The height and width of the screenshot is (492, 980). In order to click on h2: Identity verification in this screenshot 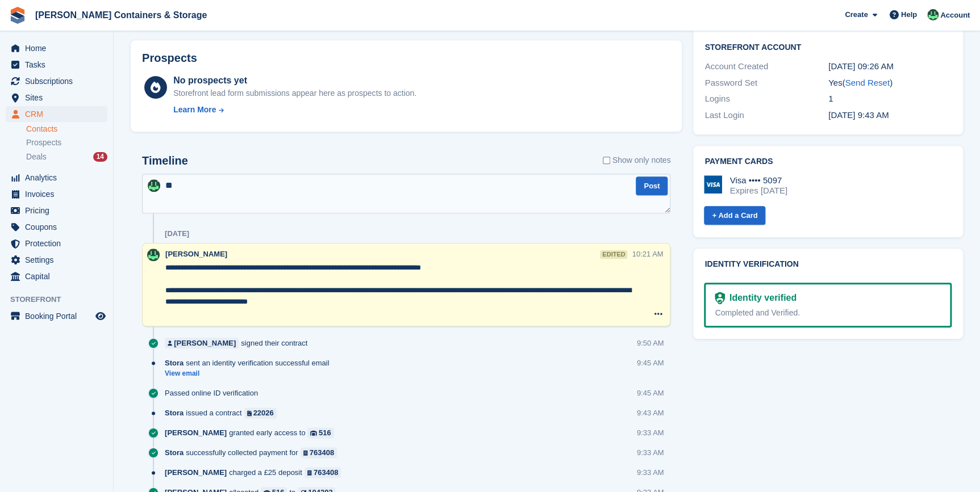, I will do `click(828, 264)`.